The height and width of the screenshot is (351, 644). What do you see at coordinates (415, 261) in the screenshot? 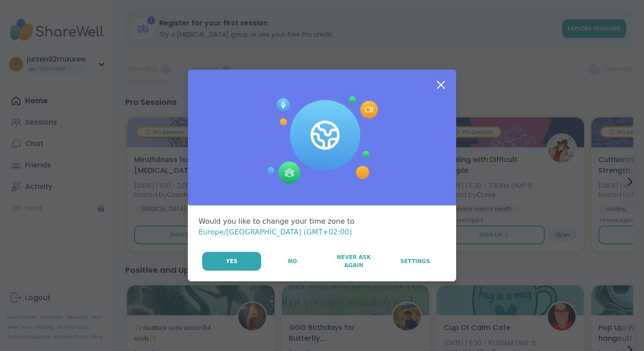
I see `a: Settings` at bounding box center [415, 261].